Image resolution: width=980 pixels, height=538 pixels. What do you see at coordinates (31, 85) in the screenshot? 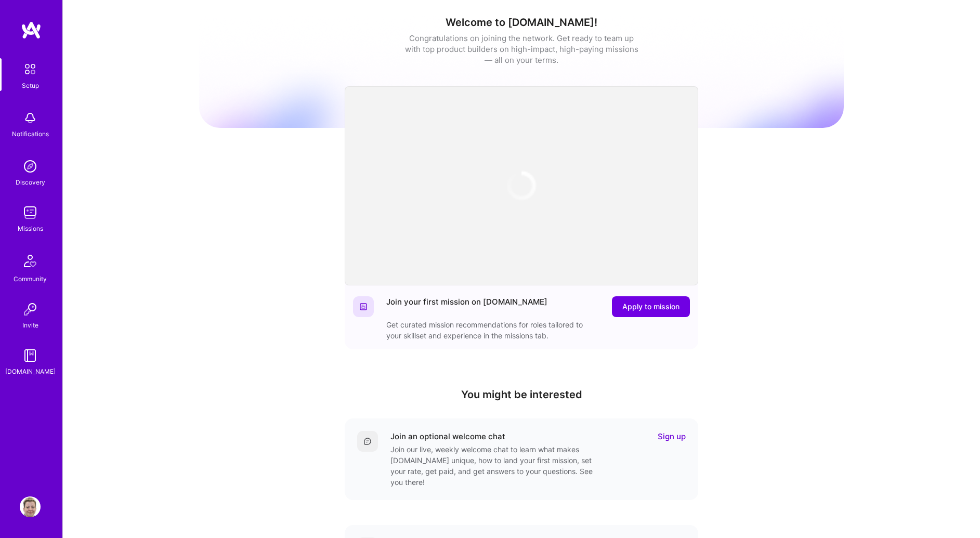
I see `div: Setup` at bounding box center [31, 85].